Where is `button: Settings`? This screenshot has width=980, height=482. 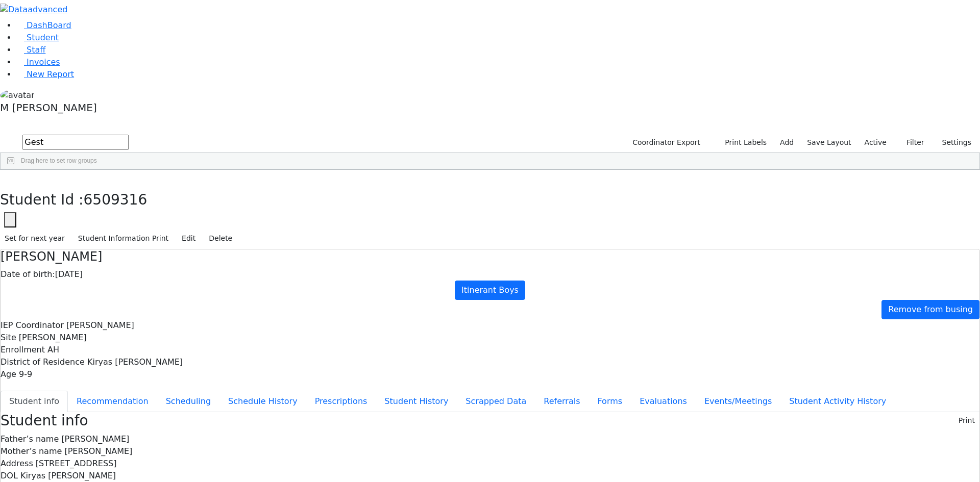 button: Settings is located at coordinates (952, 142).